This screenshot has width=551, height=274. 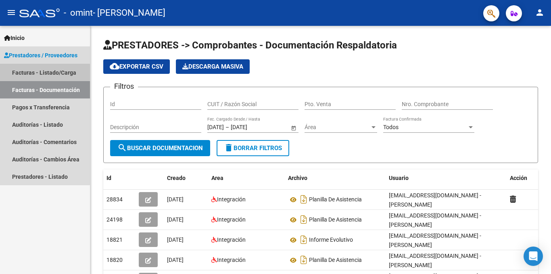 What do you see at coordinates (533, 256) in the screenshot?
I see `div: Open Intercom Messenger` at bounding box center [533, 256].